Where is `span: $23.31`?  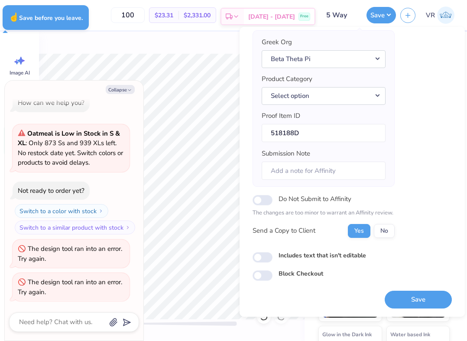 span: $23.31 is located at coordinates (164, 15).